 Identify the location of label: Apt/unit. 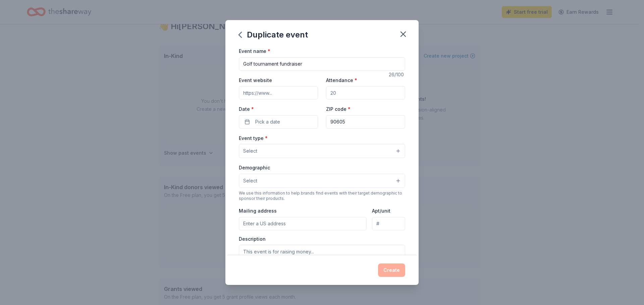
(380, 211).